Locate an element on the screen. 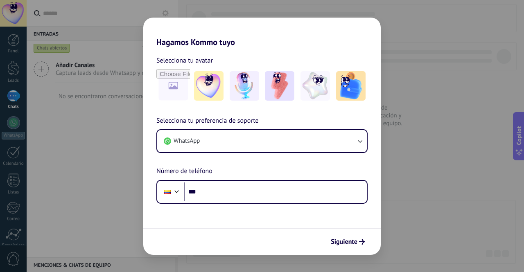 The image size is (524, 272). img: -3.jpeg is located at coordinates (280, 86).